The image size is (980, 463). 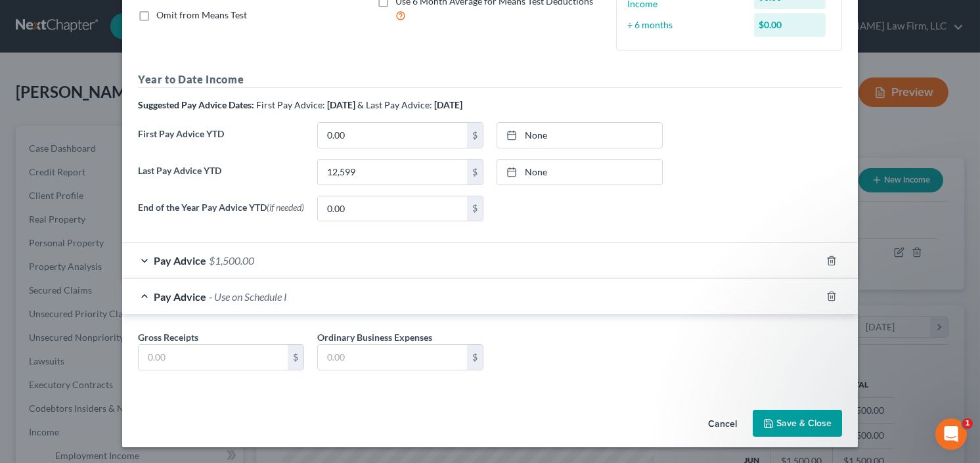 I want to click on button: Save & Close, so click(x=797, y=423).